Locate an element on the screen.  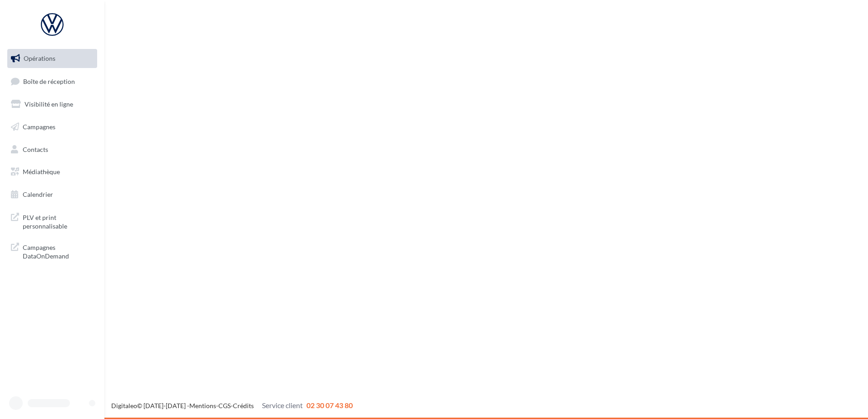
span: Calendrier is located at coordinates (38, 194).